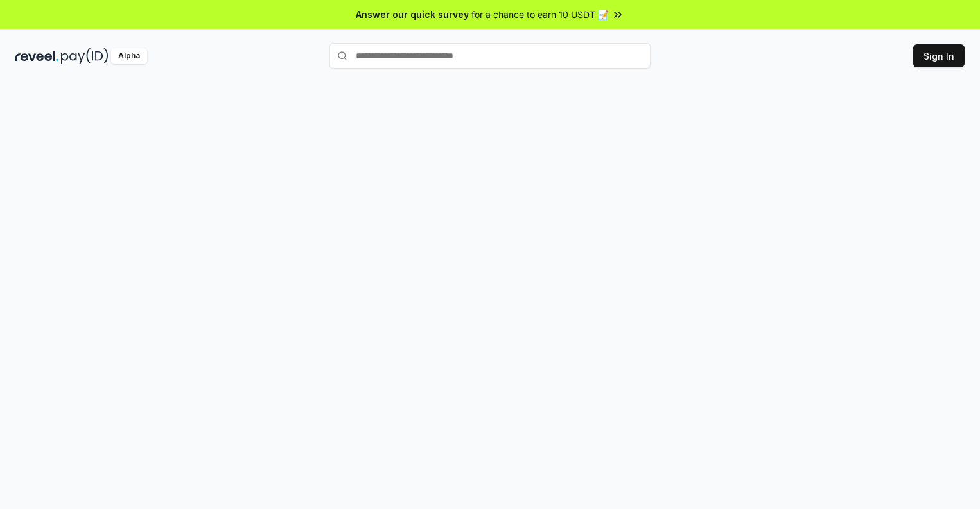 Image resolution: width=980 pixels, height=509 pixels. What do you see at coordinates (130, 56) in the screenshot?
I see `div: Alpha` at bounding box center [130, 56].